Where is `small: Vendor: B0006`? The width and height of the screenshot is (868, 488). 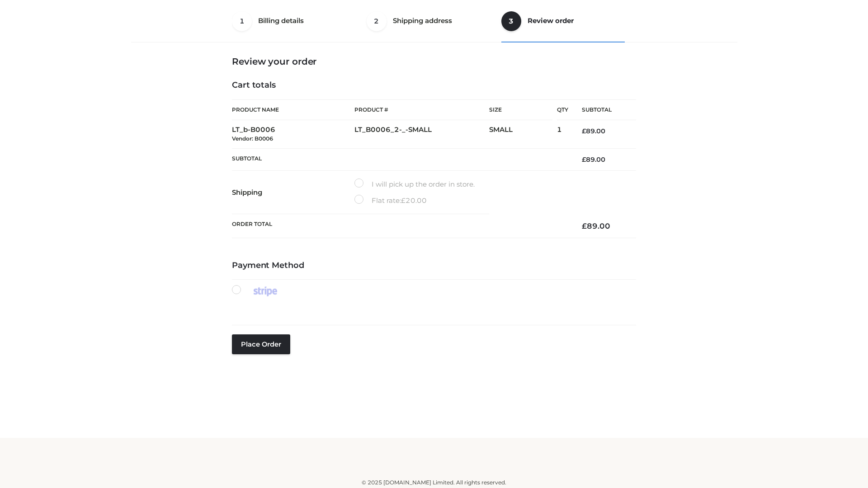
small: Vendor: B0006 is located at coordinates (252, 138).